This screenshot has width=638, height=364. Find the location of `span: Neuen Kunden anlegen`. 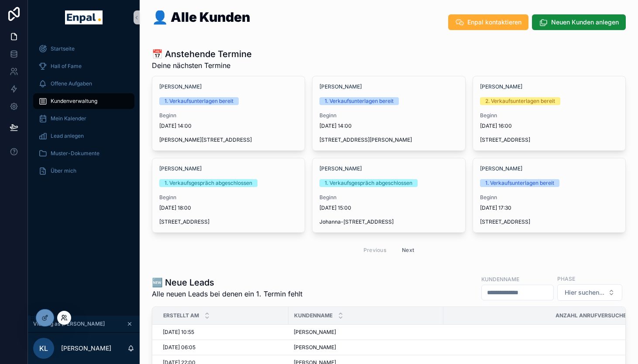

span: Neuen Kunden anlegen is located at coordinates (585, 22).